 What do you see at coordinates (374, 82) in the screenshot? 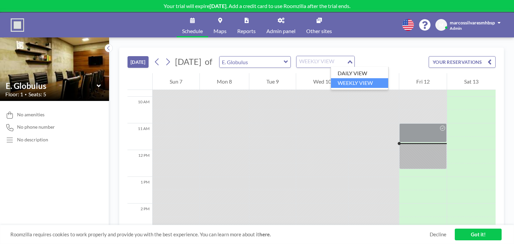
I see `div: Thu 11` at bounding box center [374, 82].